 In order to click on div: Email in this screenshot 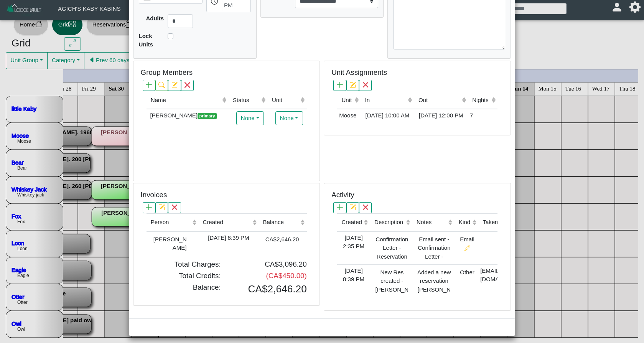, I will do `click(466, 243)`.